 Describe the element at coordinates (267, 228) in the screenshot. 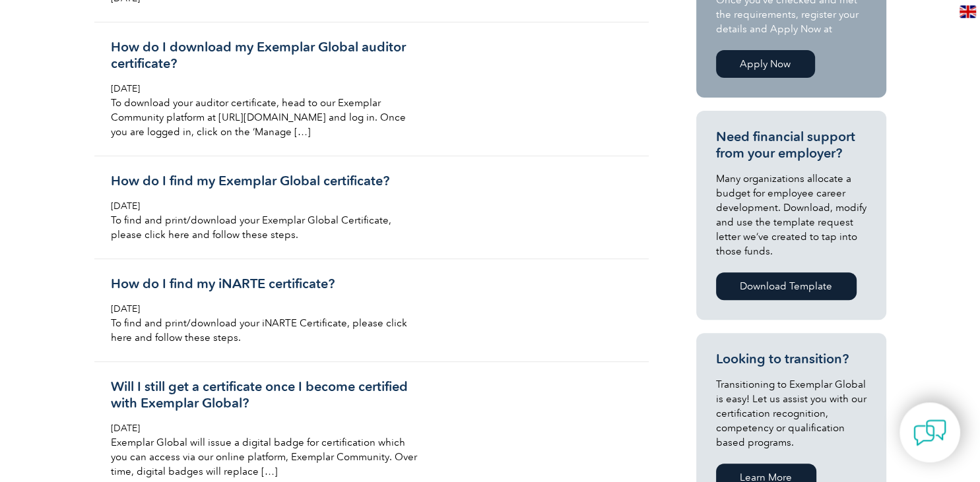

I see `p: To find and print/download your Exemplar Global Certificate, please click here and follow these s...` at that location.